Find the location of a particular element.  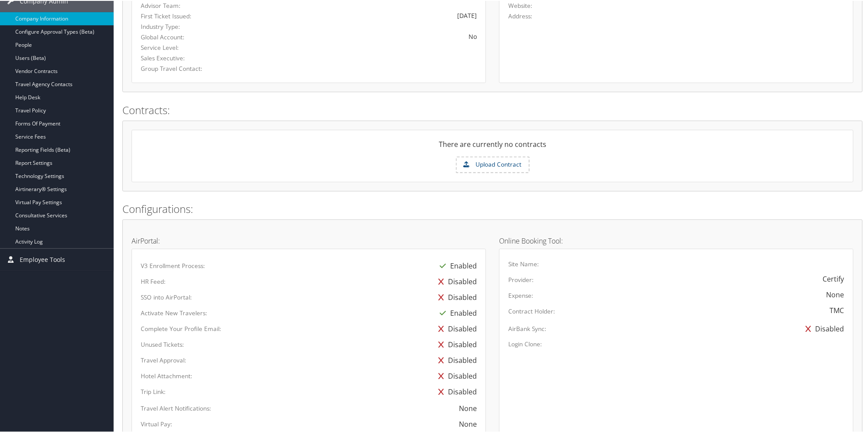

h4: AirPortal: is located at coordinates (309, 240).